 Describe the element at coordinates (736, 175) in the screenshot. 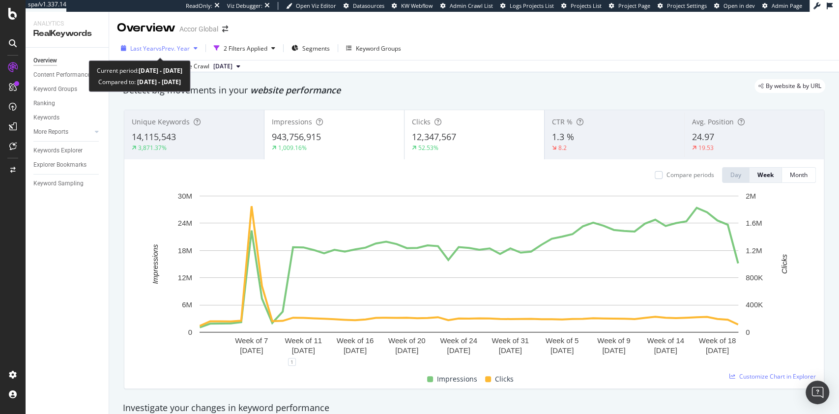

I see `button: Day` at that location.